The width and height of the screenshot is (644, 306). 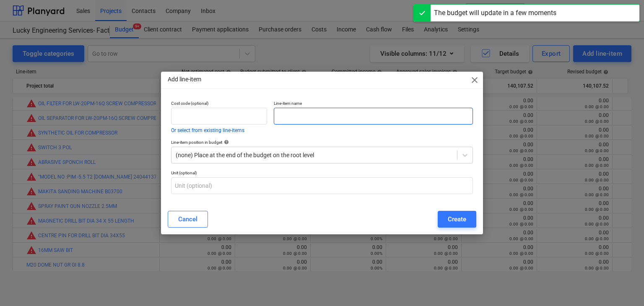 What do you see at coordinates (322, 142) in the screenshot?
I see `div: Line-item position in budget` at bounding box center [322, 142].